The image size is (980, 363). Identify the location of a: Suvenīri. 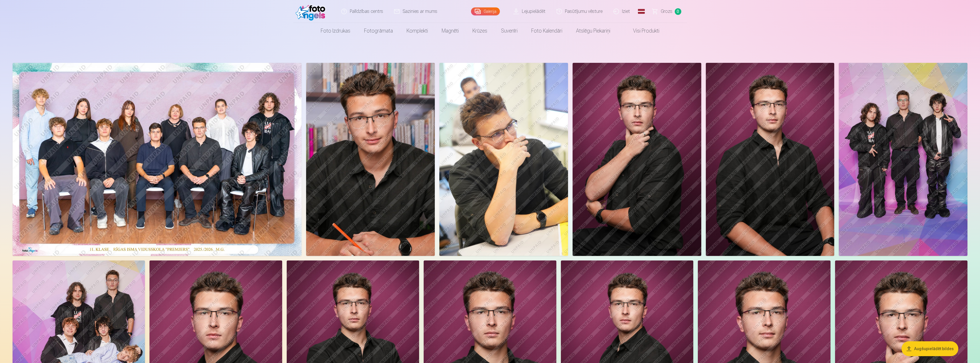
(509, 31).